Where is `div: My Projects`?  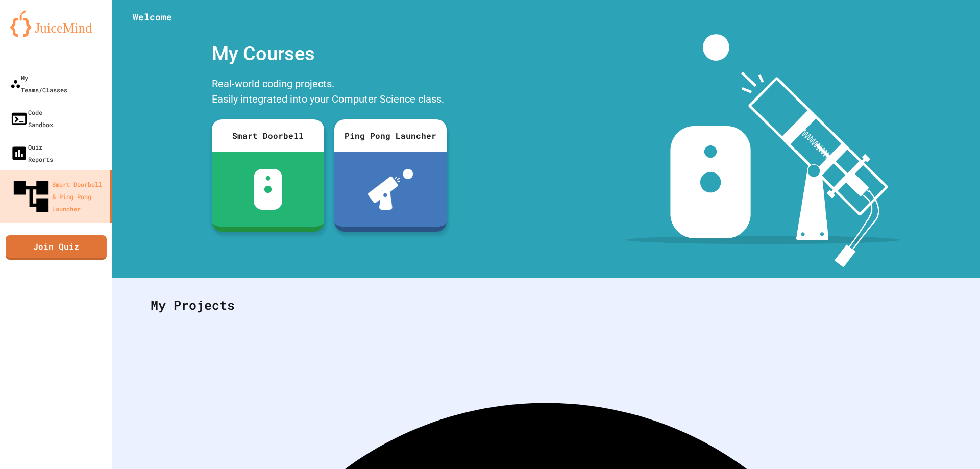 div: My Projects is located at coordinates (546, 306).